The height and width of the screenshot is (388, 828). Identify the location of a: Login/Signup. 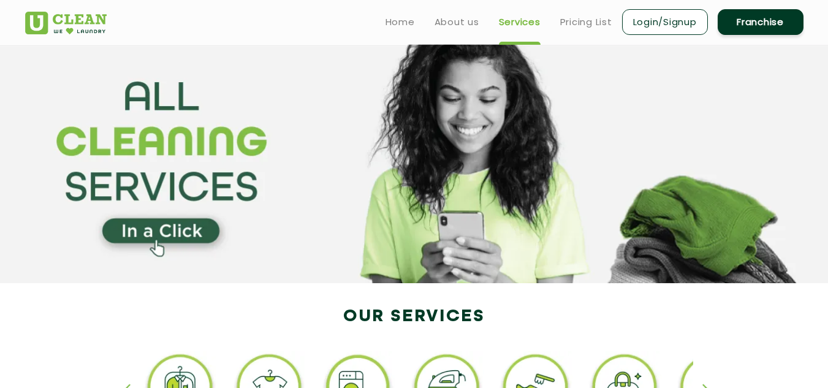
(665, 22).